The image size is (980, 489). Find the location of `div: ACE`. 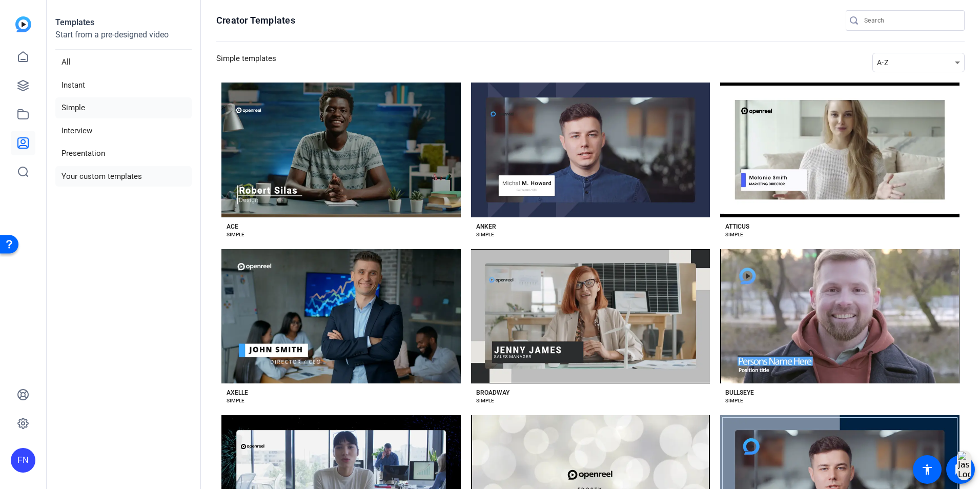

div: ACE is located at coordinates (232, 227).